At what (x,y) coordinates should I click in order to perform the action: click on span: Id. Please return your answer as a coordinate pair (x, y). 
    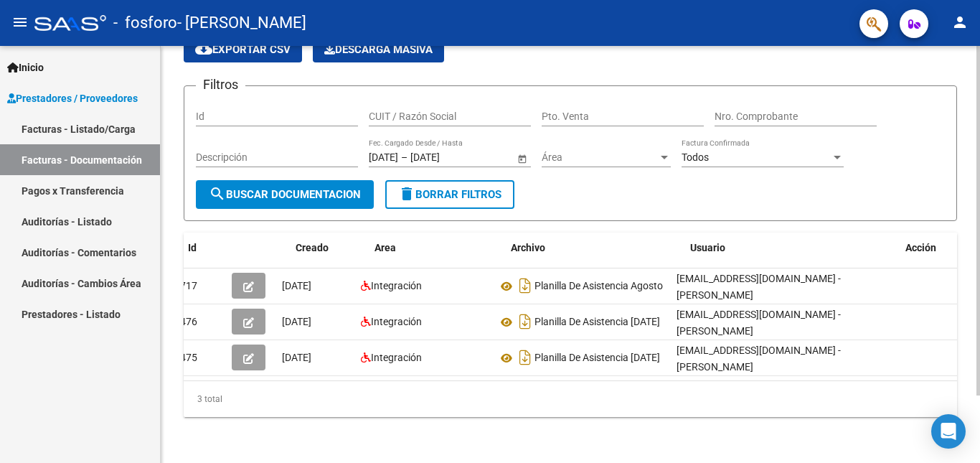
    Looking at the image, I should click on (192, 248).